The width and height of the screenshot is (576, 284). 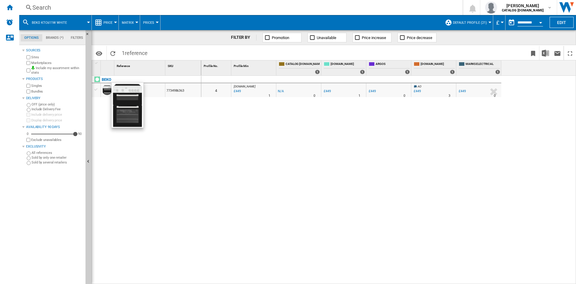 What do you see at coordinates (105, 23) in the screenshot?
I see `div: Price` at bounding box center [105, 23].